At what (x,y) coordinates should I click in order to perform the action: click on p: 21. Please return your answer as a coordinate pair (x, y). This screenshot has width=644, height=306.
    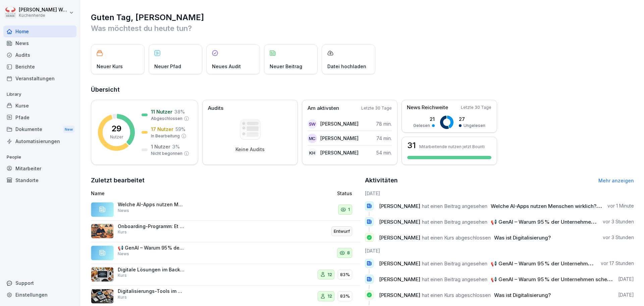
    Looking at the image, I should click on (424, 119).